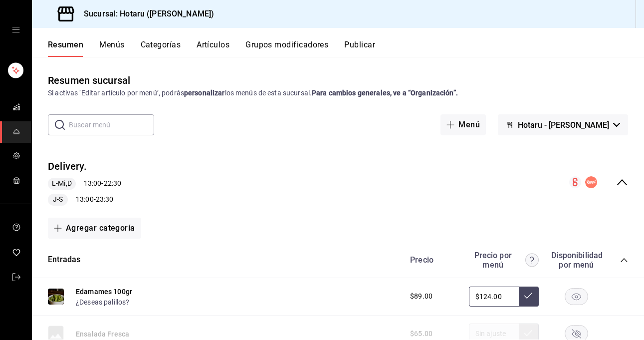 The width and height of the screenshot is (644, 340). What do you see at coordinates (624, 260) in the screenshot?
I see `button: collapse-category-row` at bounding box center [624, 260].